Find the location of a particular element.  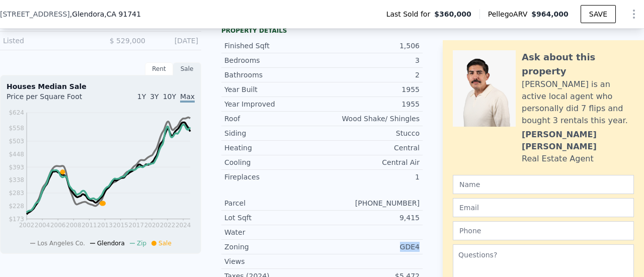

div: Siding is located at coordinates (273, 133).